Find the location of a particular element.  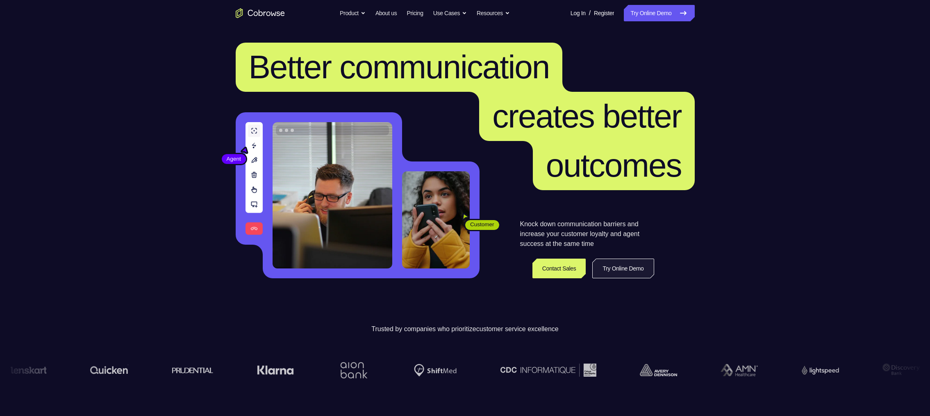

span: customer service excellence is located at coordinates (517, 329).